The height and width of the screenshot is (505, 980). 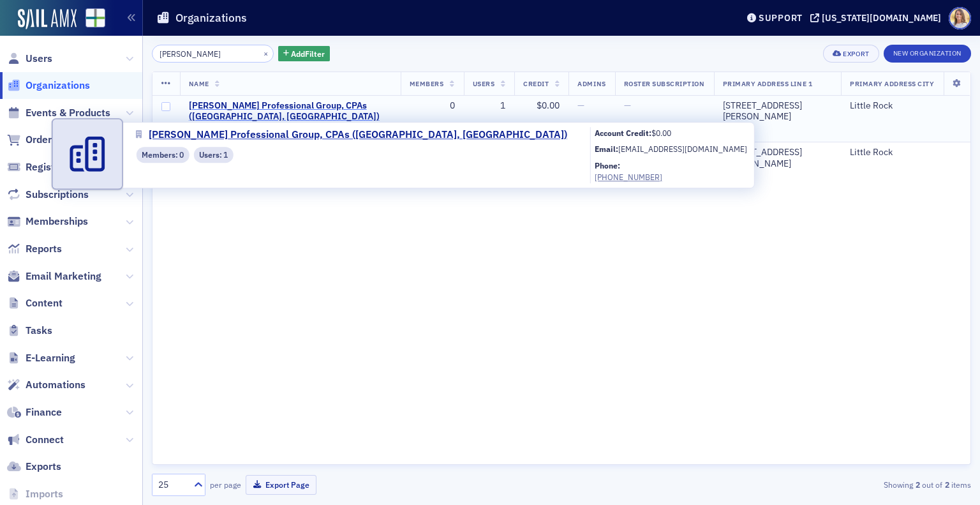 I want to click on a: Registrations, so click(x=48, y=168).